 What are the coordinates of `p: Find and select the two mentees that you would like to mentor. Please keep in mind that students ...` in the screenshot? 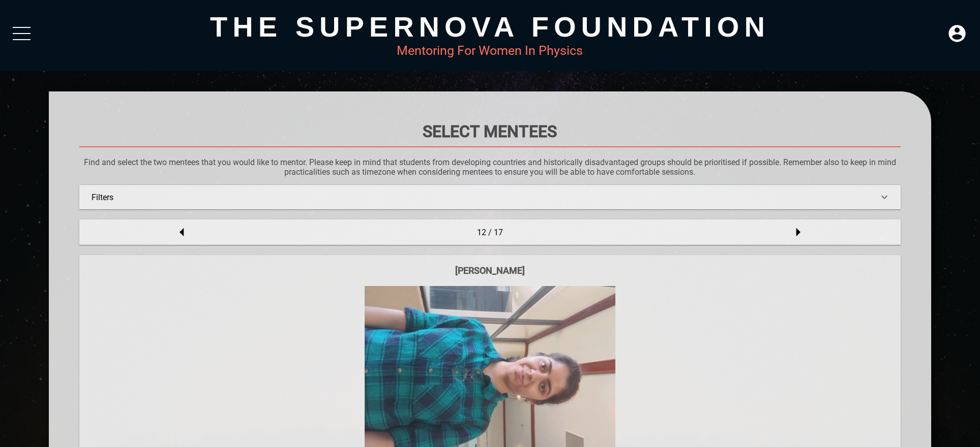 It's located at (490, 167).